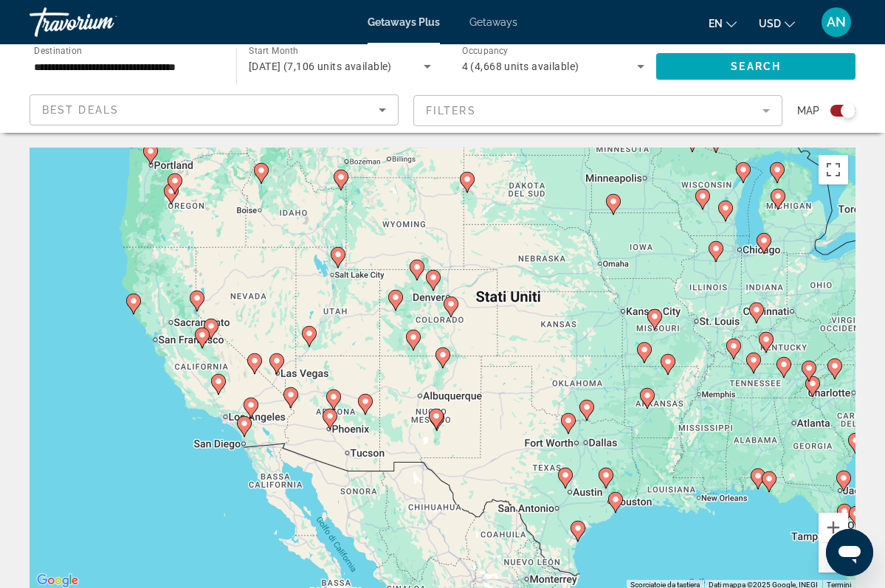 This screenshot has width=885, height=588. I want to click on span: 4 (4,668 units available), so click(520, 66).